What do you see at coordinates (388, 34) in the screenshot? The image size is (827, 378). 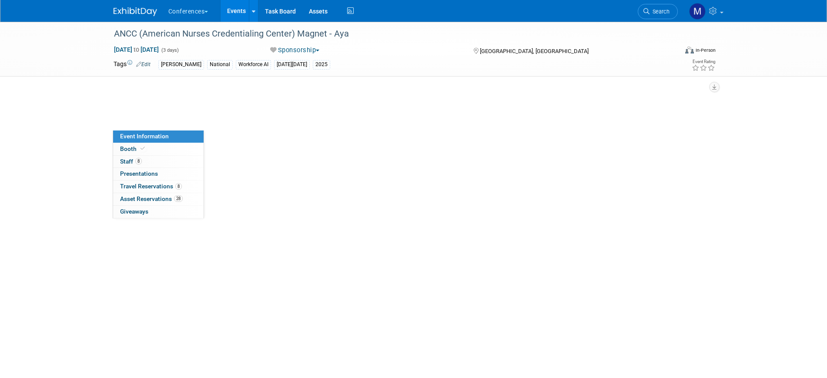 I see `div: ANCC (American Nurses Credentialing Center) Magnet - Aya` at bounding box center [388, 34].